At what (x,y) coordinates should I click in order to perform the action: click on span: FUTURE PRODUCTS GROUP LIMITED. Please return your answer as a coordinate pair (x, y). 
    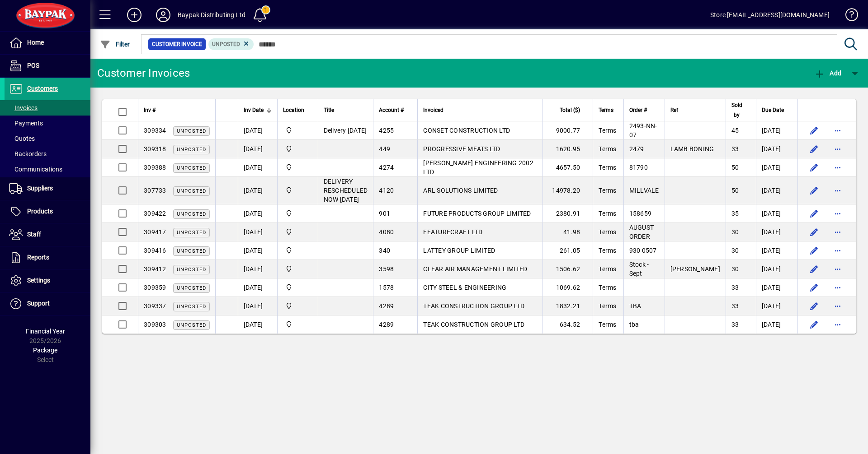
    Looking at the image, I should click on (477, 214).